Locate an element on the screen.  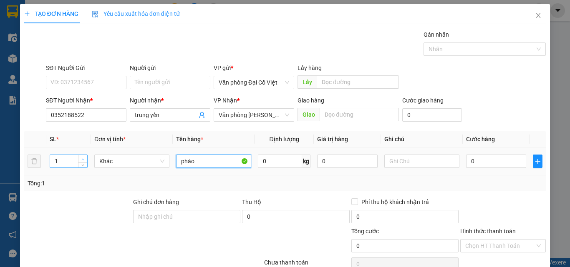
input: 0 is located at coordinates (347, 161).